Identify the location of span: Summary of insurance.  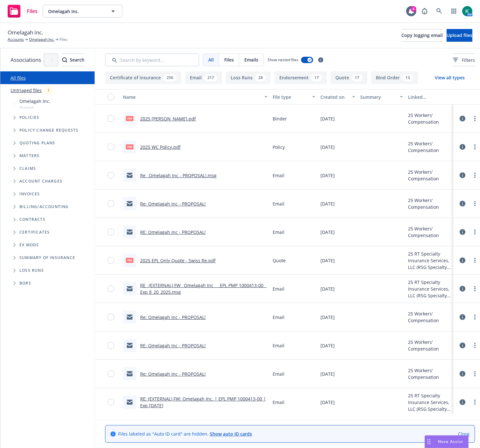
(47, 258).